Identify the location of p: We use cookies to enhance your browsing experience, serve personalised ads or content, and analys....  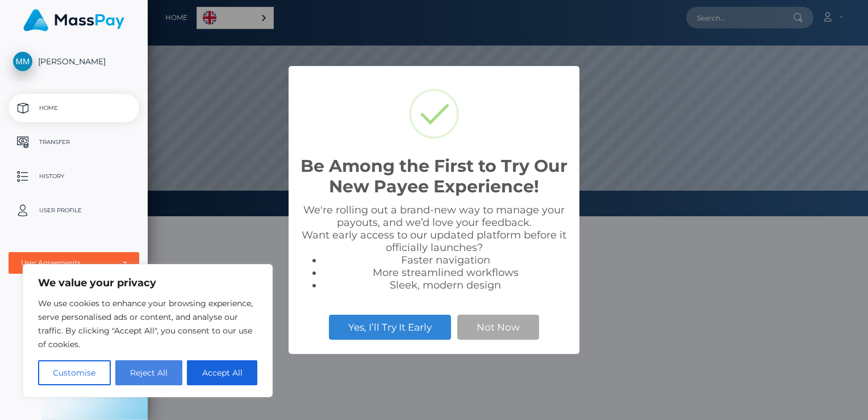
(148, 323).